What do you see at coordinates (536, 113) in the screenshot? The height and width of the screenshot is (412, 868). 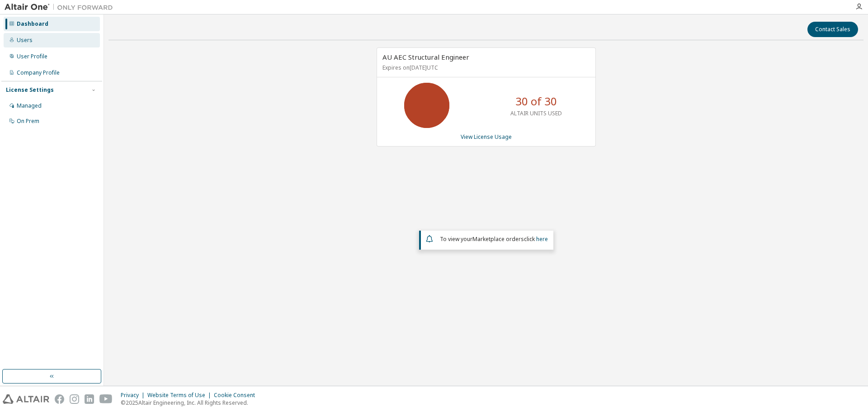 I see `p: ALTAIR UNITS USED` at bounding box center [536, 113].